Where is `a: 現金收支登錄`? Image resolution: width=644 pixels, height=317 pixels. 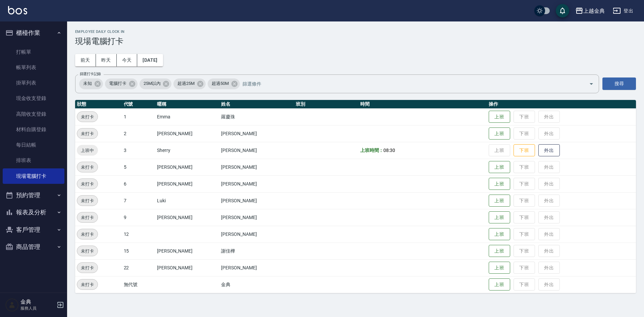 a: 現金收支登錄 is located at coordinates (34, 98).